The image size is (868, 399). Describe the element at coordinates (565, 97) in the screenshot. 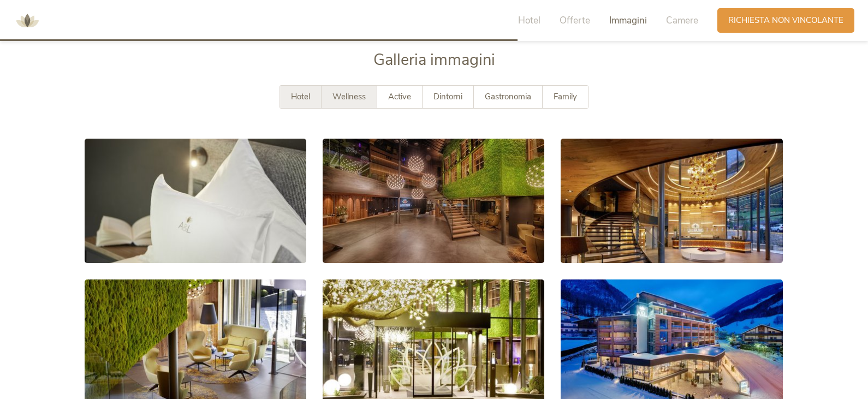

I see `span: Family` at that location.